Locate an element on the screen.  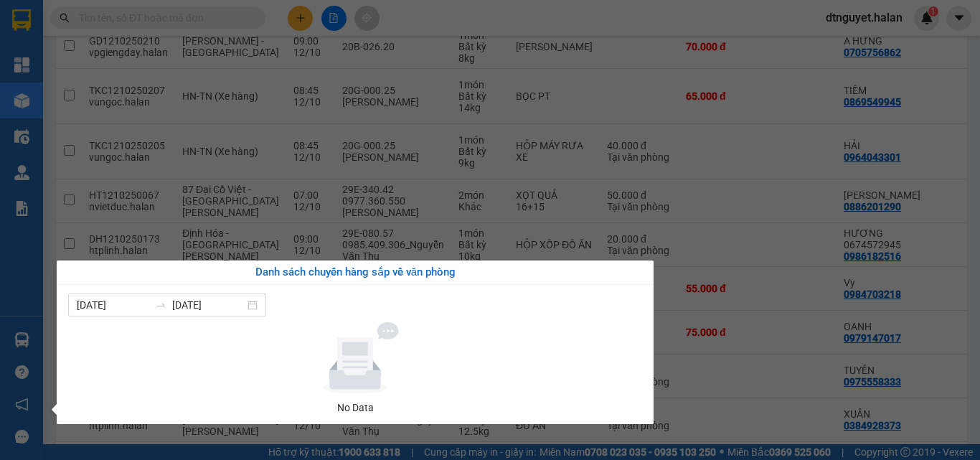
span: to is located at coordinates (161, 305).